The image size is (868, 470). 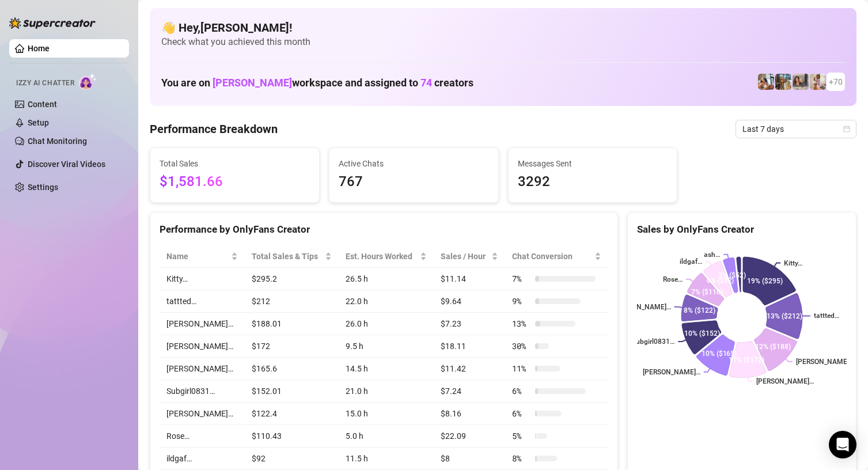 I want to click on a: Setup, so click(x=38, y=123).